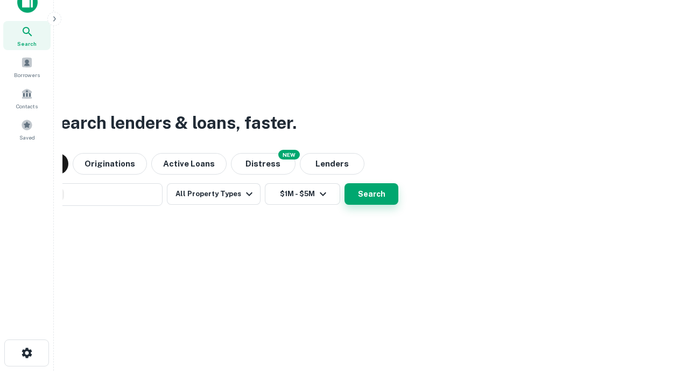 This screenshot has height=388, width=689. Describe the element at coordinates (189, 164) in the screenshot. I see `button: Active Loans` at that location.